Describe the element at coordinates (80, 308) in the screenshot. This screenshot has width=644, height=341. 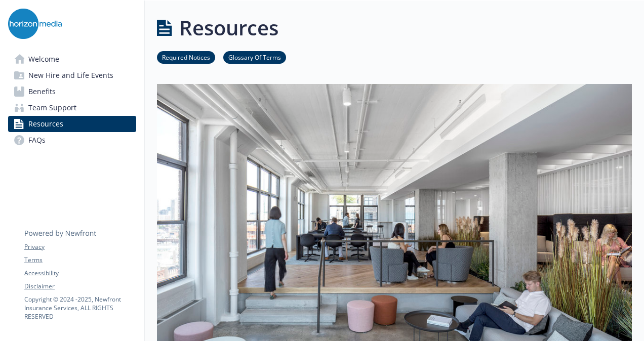
I see `p: Copyright © 2024 - 2025 , Newfront Insurance Services, ALL RIGHTS RESERVED` at that location.